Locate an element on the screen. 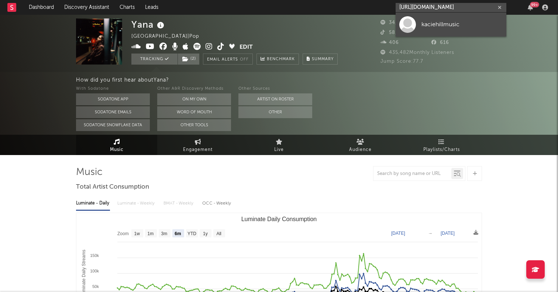 The image size is (558, 292). em: Off is located at coordinates (244, 59).